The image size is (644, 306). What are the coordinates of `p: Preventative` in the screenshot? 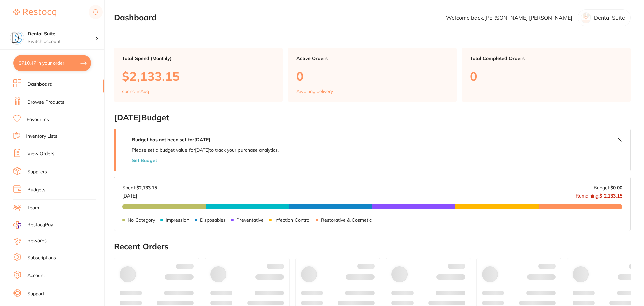 It's located at (250, 220).